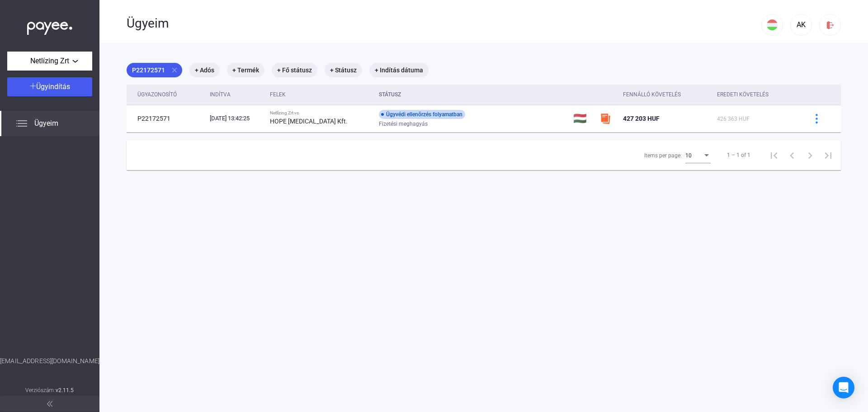  Describe the element at coordinates (294, 70) in the screenshot. I see `mat-chip: + Fő státusz` at that location.